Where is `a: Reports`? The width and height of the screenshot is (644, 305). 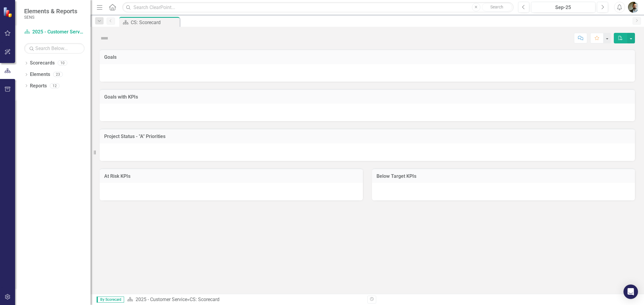 a: Reports is located at coordinates (38, 86).